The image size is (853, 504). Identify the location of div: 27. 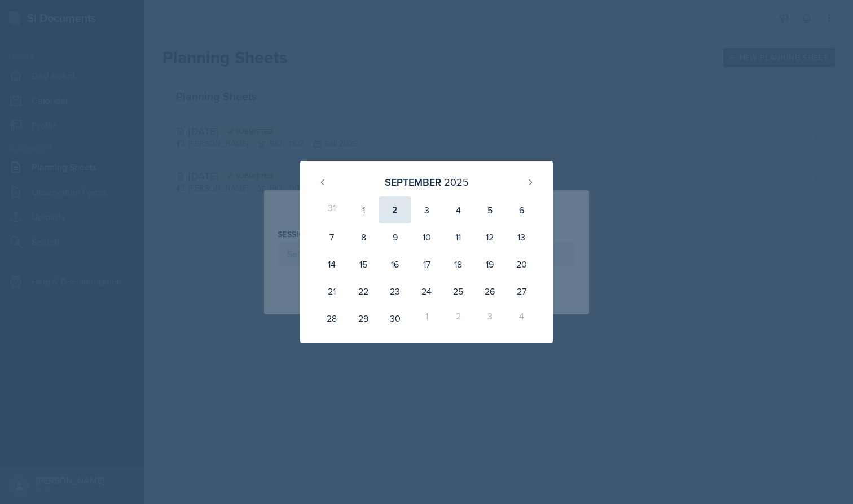
(522, 291).